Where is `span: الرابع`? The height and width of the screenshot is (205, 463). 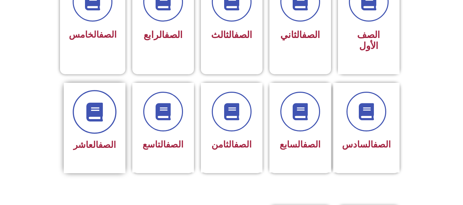
span: الرابع is located at coordinates (163, 35).